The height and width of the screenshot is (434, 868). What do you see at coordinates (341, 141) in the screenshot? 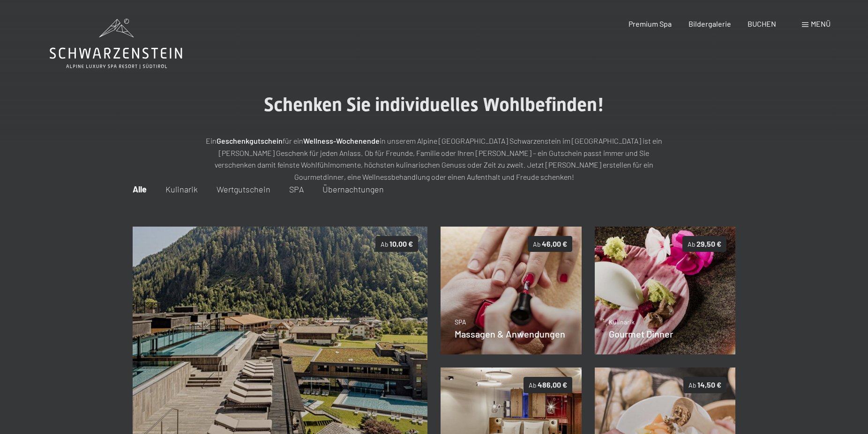
I see `strong: Wellness-Wochenende` at bounding box center [341, 141].